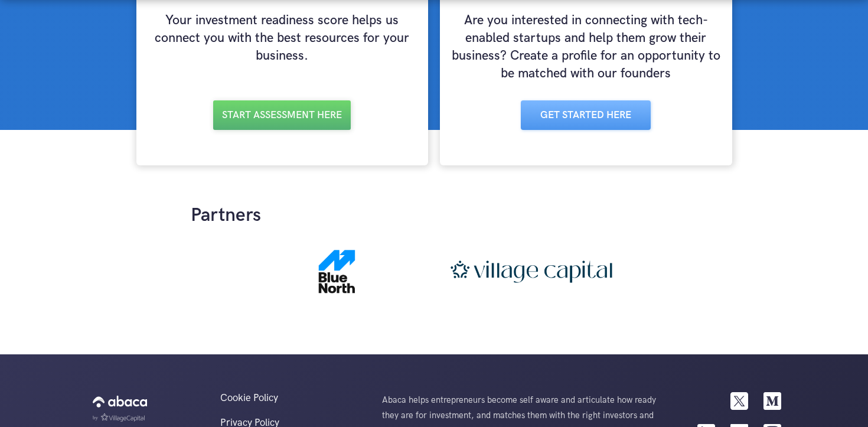 The height and width of the screenshot is (427, 868). What do you see at coordinates (586, 48) in the screenshot?
I see `h3: Are you interested in connecting with tech-enabled startups and help them grow their business? Cr...` at bounding box center [586, 48].